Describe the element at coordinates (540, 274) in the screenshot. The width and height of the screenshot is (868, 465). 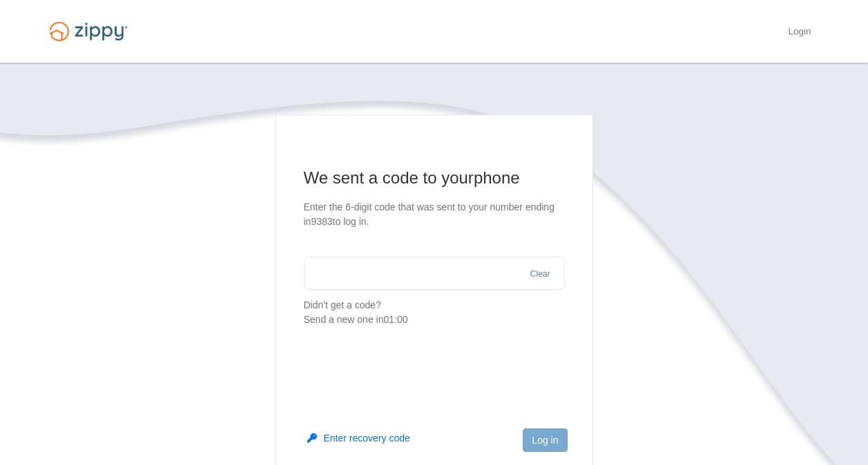
I see `button: Clear` at that location.